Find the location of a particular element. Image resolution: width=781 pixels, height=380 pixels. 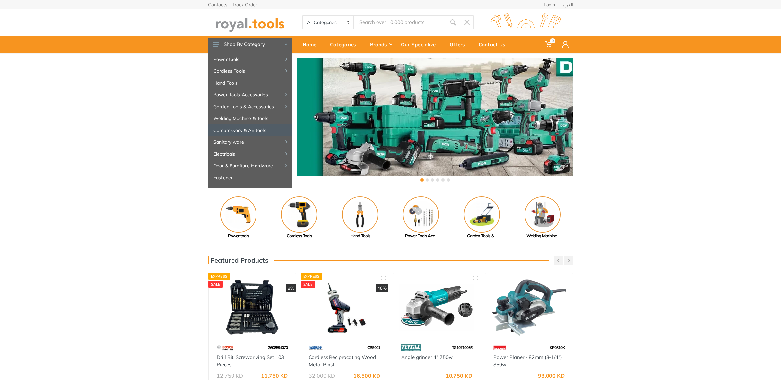

div: 32.000 KD is located at coordinates (322, 376).